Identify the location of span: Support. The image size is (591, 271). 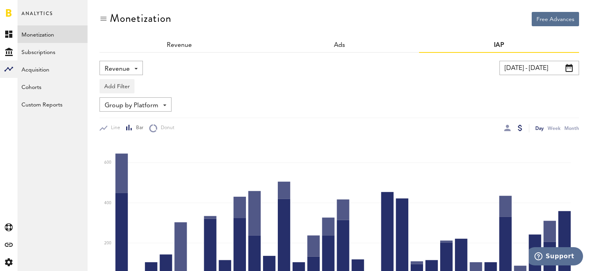
(31, 9).